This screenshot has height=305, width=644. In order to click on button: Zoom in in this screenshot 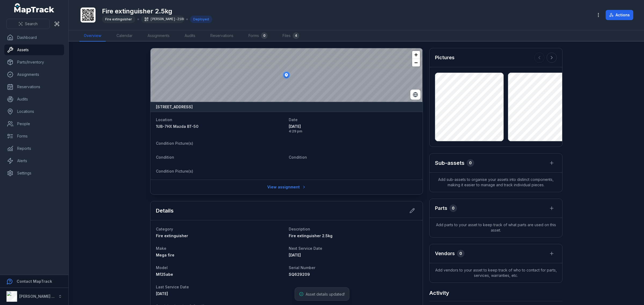, I will do `click(416, 55)`.